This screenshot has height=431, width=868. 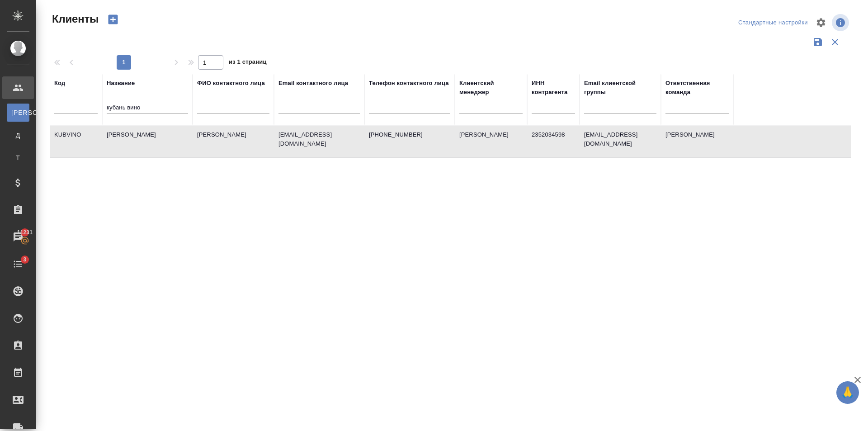 I want to click on button: Сохранить фильтры, so click(x=818, y=42).